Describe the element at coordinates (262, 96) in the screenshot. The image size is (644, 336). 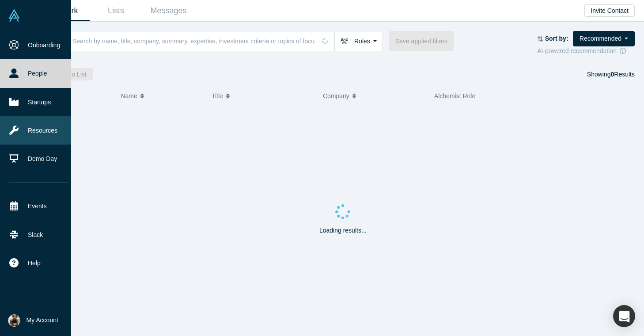
I see `button: Title` at that location.